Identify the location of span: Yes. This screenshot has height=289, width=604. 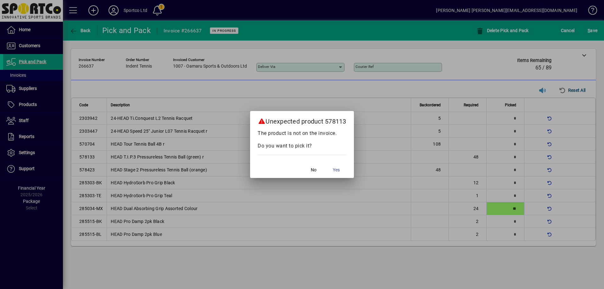
(337, 170).